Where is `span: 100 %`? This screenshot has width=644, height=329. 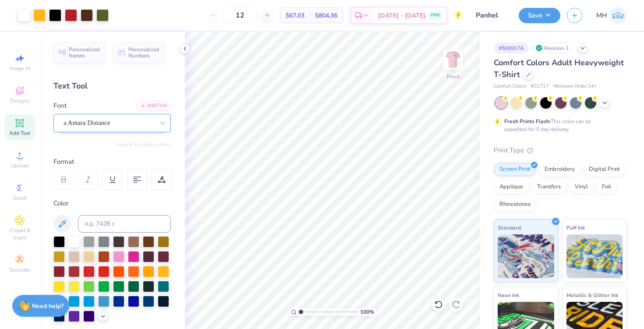 span: 100 % is located at coordinates (367, 312).